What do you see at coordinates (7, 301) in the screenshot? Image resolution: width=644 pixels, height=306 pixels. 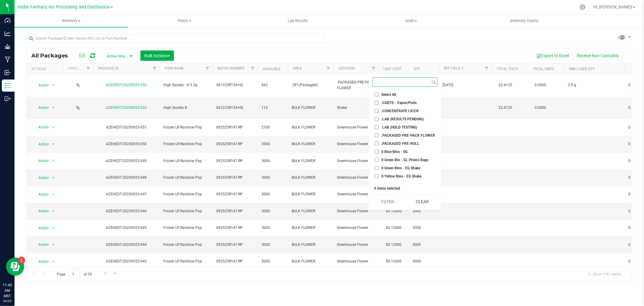 I see `p: 09/25` at bounding box center [7, 301].